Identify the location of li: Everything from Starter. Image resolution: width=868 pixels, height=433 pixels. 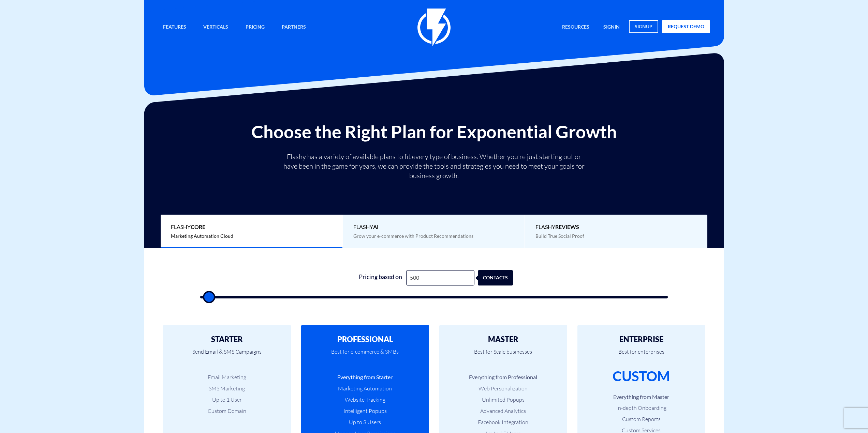
(365, 378).